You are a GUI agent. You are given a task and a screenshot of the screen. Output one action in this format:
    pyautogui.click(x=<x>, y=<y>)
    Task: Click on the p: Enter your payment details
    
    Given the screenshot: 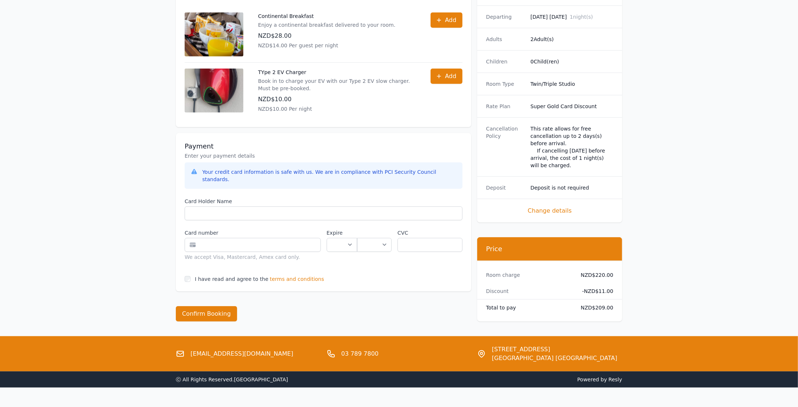 What is the action you would take?
    pyautogui.click(x=323, y=156)
    